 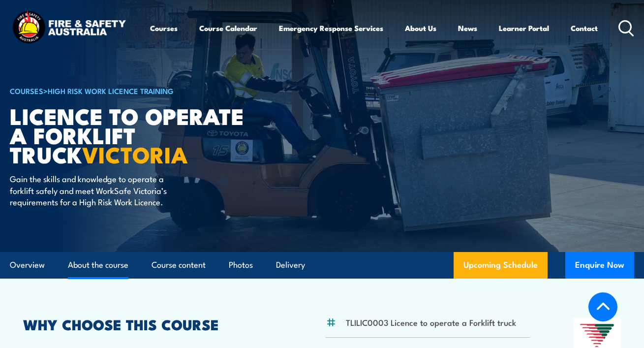 I want to click on button: Enquire Now, so click(x=600, y=265).